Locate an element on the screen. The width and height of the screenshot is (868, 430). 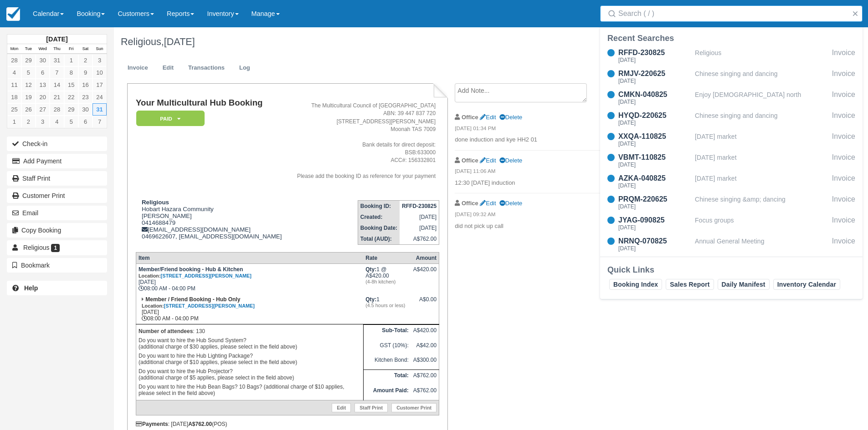
a: 21 is located at coordinates (56, 97).